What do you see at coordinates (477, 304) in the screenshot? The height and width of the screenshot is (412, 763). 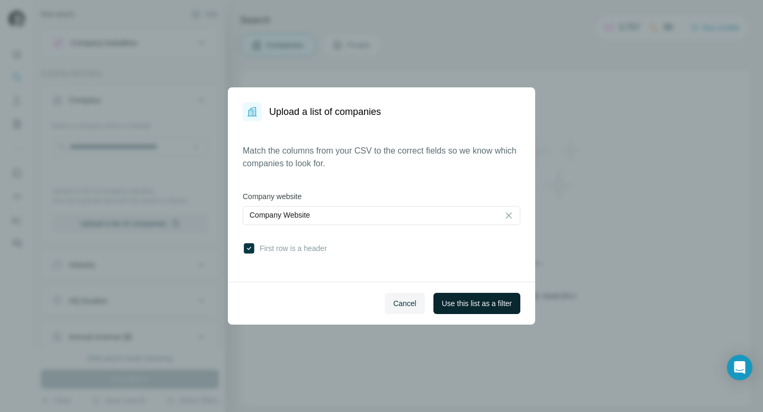 I see `span: Use this list as a filter` at bounding box center [477, 304].